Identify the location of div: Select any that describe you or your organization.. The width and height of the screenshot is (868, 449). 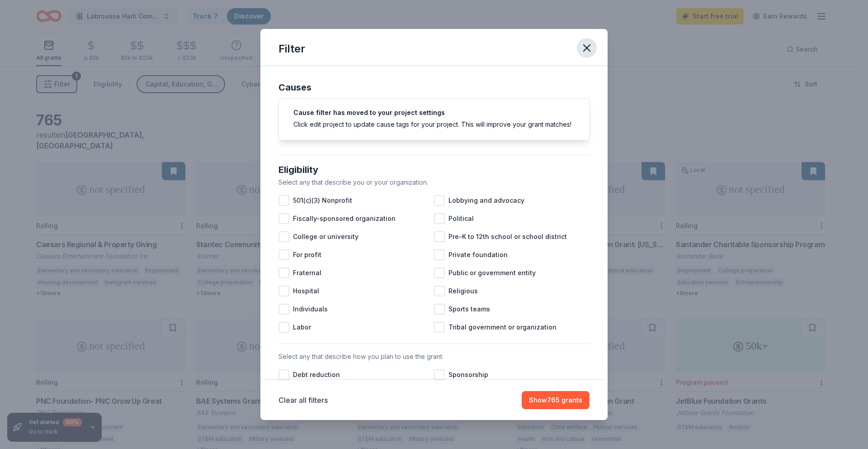
(434, 182).